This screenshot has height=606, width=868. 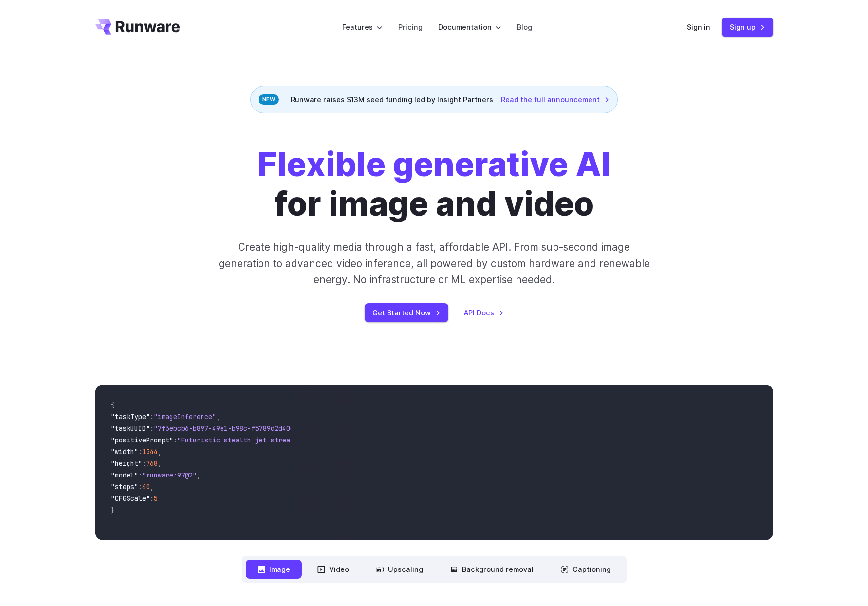 What do you see at coordinates (125, 475) in the screenshot?
I see `span: "model"` at bounding box center [125, 475].